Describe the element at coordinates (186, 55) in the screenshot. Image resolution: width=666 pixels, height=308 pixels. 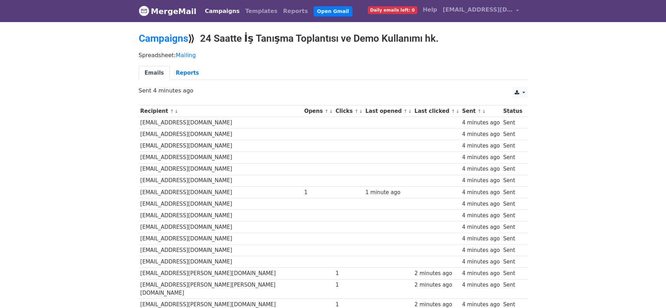
I see `a: Mailing` at that location.